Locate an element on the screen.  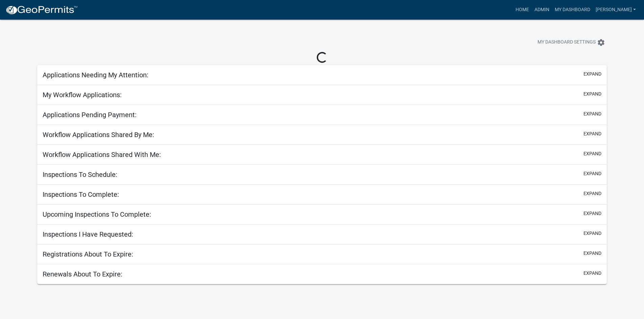
h5: Inspections To Schedule: is located at coordinates (80, 174).